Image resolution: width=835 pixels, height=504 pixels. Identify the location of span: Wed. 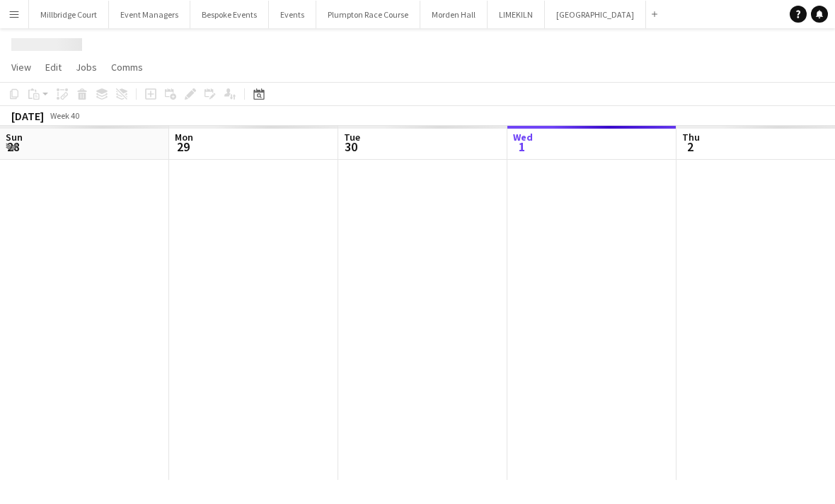
(523, 137).